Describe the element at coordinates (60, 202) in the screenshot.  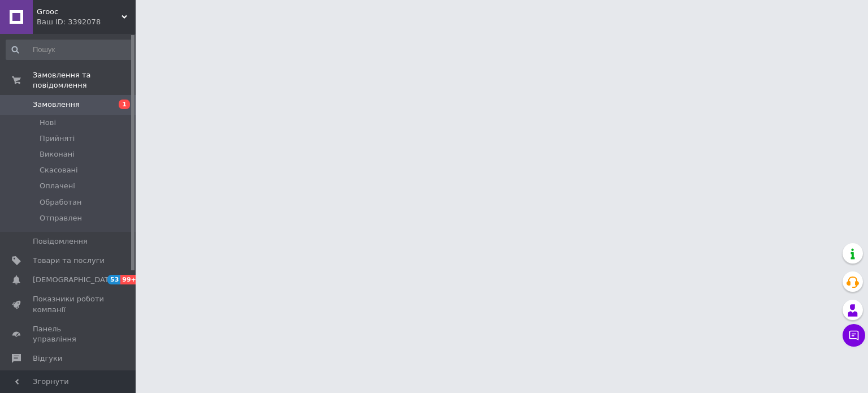
I see `span: Обработан` at that location.